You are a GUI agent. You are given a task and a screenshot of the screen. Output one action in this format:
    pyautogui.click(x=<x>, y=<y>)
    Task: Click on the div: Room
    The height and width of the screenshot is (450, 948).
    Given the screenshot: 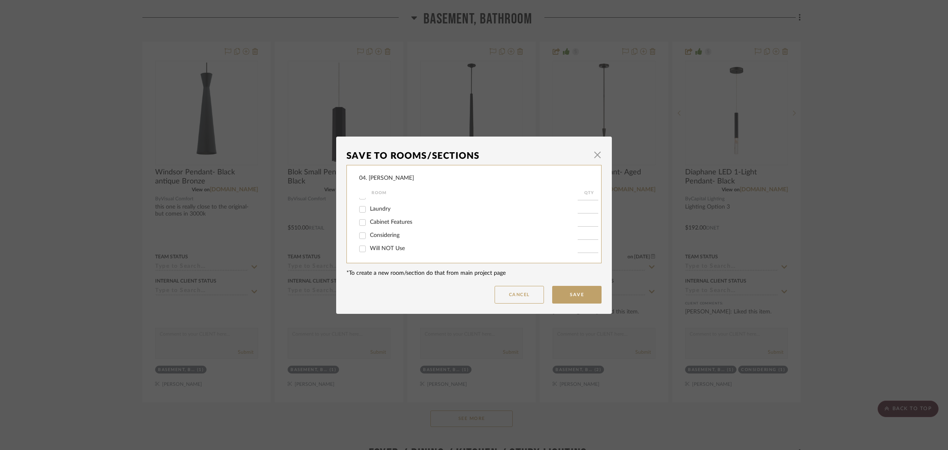 What is the action you would take?
    pyautogui.click(x=474, y=193)
    